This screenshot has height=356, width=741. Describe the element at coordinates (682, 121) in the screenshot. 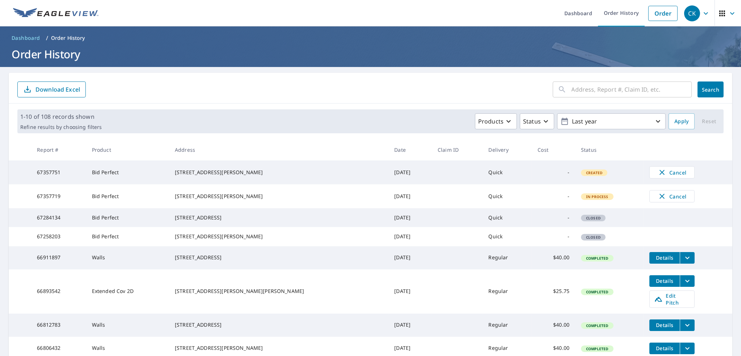

I see `span: Apply` at that location.